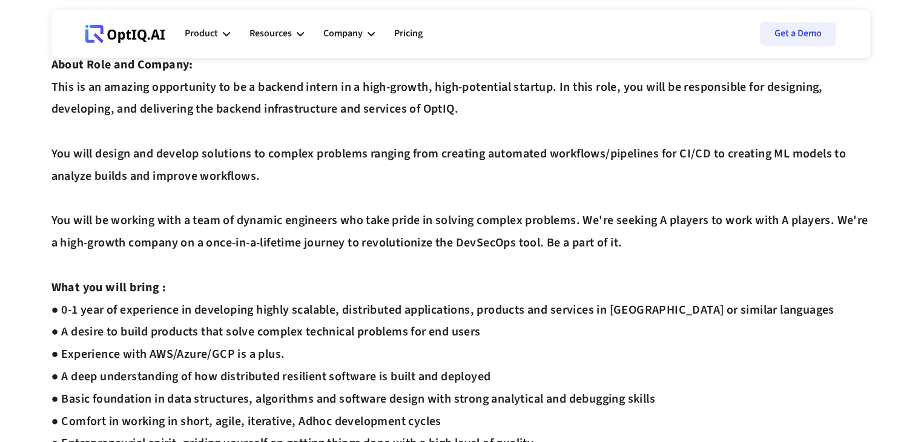 The height and width of the screenshot is (442, 921). I want to click on a: Webflow Homepage, so click(125, 34).